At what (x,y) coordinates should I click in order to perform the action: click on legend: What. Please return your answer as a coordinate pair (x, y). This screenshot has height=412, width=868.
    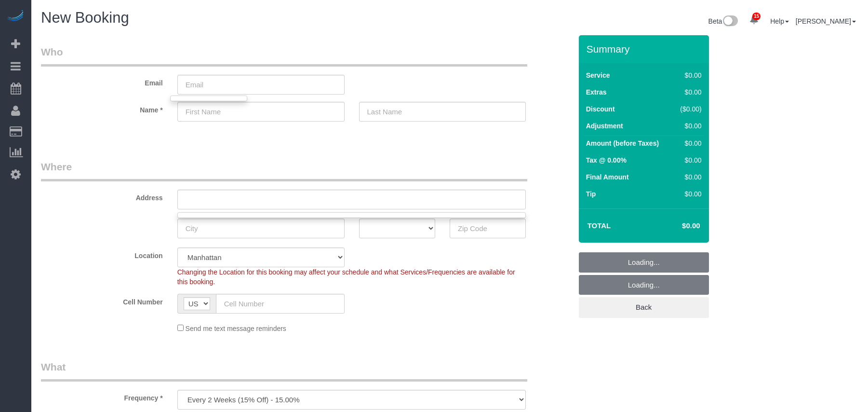
    Looking at the image, I should click on (284, 370).